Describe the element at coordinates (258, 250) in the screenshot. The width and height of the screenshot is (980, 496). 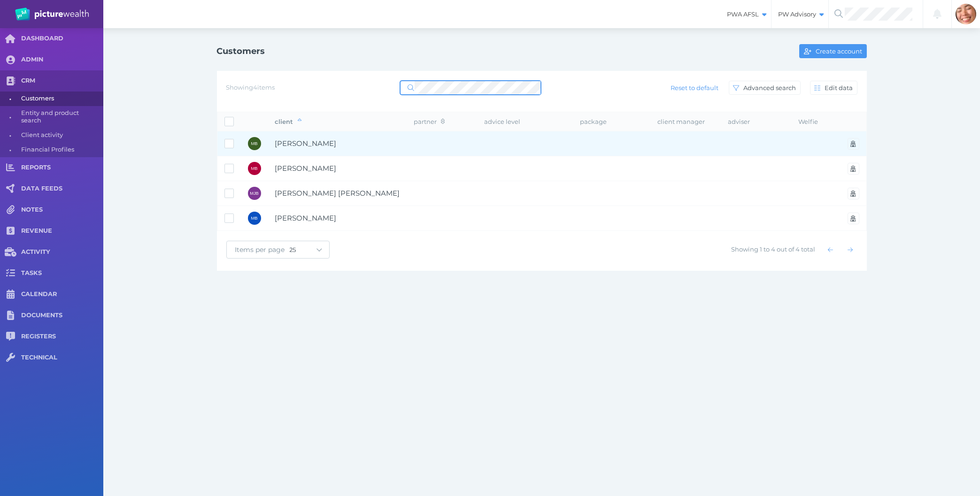
I see `span: Items per page` at that location.